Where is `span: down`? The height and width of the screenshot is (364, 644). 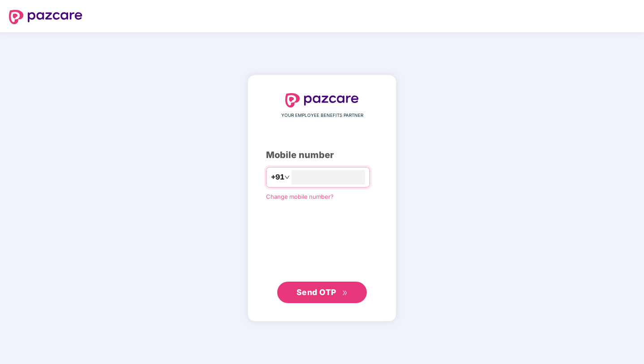
span: down is located at coordinates (287, 177).